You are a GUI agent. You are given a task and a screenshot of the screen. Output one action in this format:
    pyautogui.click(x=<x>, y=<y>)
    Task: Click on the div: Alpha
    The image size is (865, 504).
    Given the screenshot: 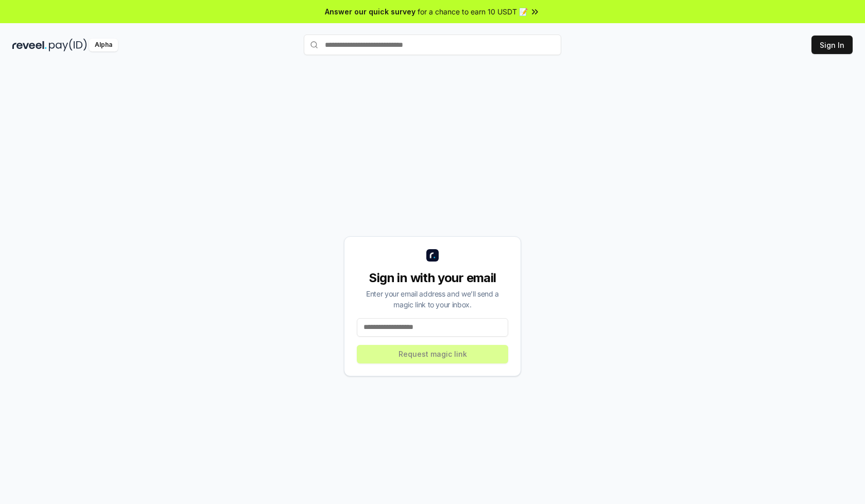 What is the action you would take?
    pyautogui.click(x=104, y=44)
    